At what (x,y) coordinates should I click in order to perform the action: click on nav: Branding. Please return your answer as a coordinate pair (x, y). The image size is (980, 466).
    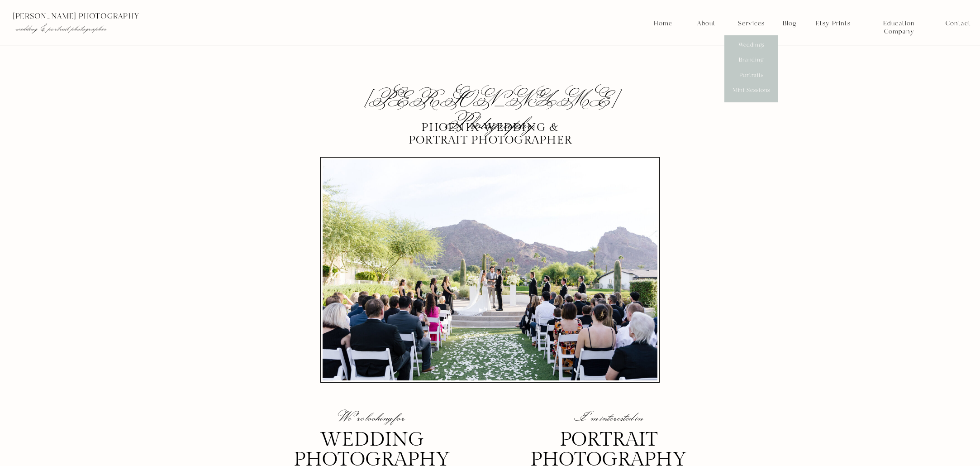
    Looking at the image, I should click on (752, 60).